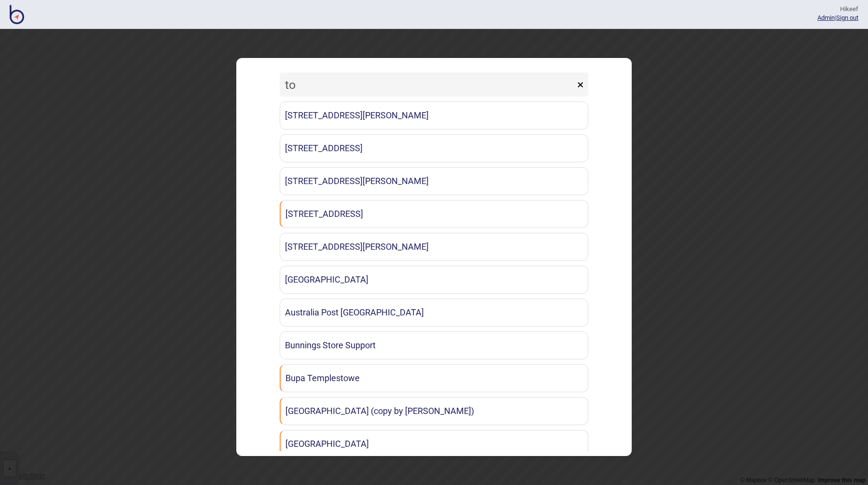  What do you see at coordinates (434, 378) in the screenshot?
I see `a: Bupa Templestowe` at bounding box center [434, 378].